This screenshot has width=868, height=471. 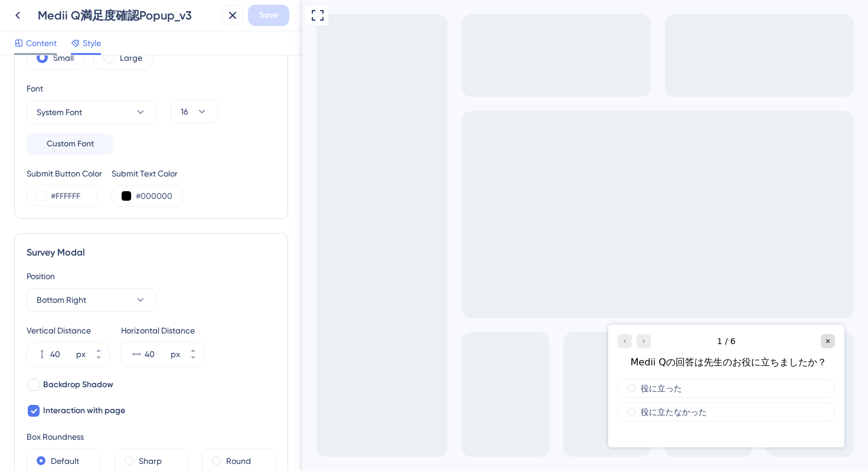 What do you see at coordinates (92, 112) in the screenshot?
I see `button: System Font` at bounding box center [92, 112].